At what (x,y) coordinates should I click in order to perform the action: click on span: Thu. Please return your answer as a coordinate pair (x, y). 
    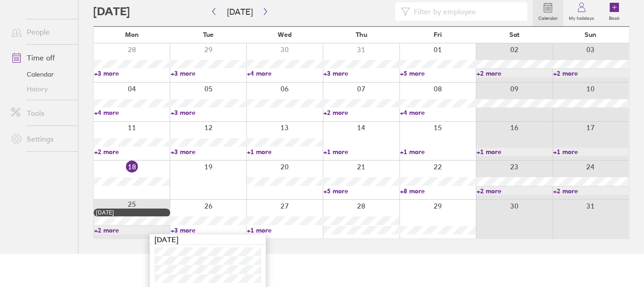
    Looking at the image, I should click on (361, 35).